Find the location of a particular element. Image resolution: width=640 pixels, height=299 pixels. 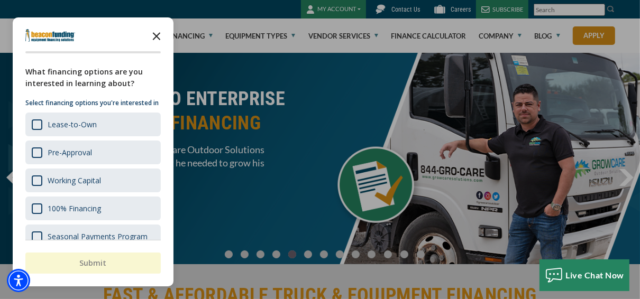

div: What financing options are you interested in learning about? is located at coordinates (93, 78).